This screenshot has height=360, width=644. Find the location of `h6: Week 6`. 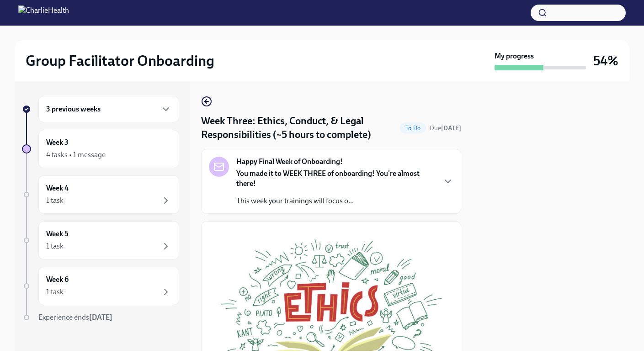

h6: Week 6 is located at coordinates (57, 280).